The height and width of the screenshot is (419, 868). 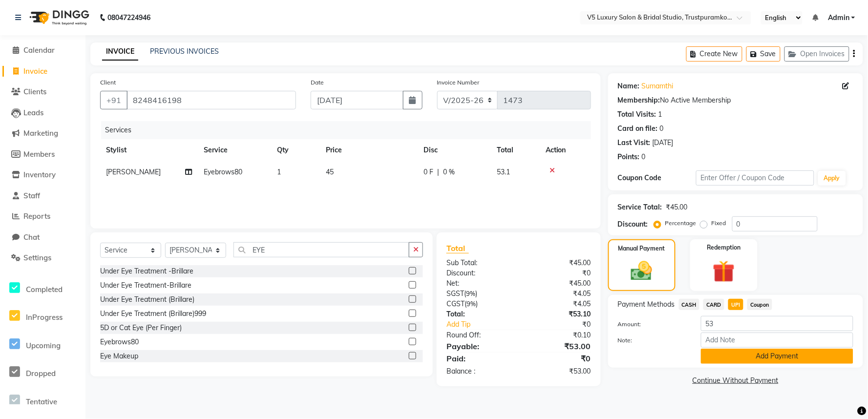 I want to click on span: UPI, so click(x=736, y=304).